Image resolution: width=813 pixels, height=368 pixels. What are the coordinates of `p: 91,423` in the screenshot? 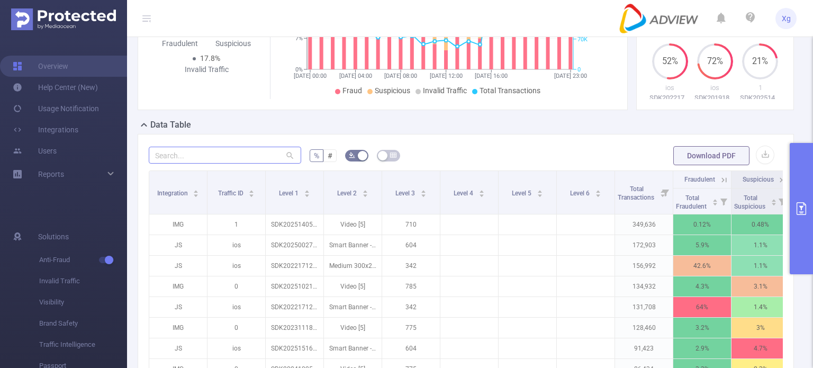 It's located at (643, 348).